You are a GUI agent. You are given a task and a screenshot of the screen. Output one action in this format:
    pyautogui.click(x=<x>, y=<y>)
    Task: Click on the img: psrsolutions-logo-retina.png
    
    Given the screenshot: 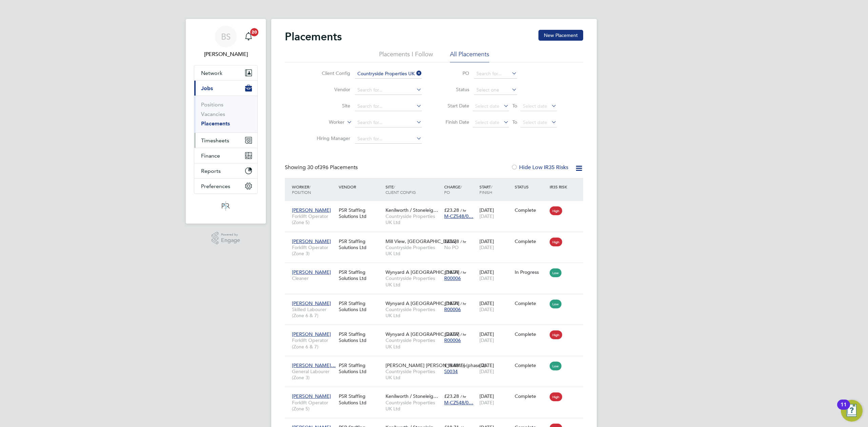 What is the action you would take?
    pyautogui.click(x=226, y=206)
    